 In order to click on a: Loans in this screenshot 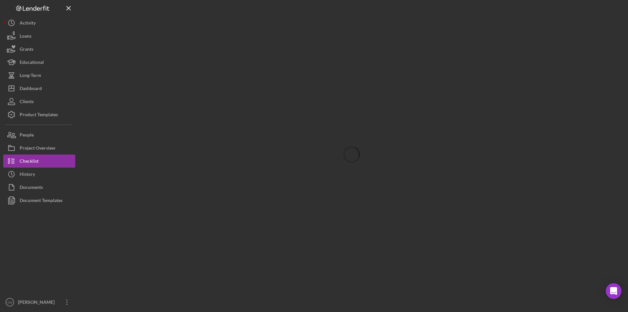, I will do `click(39, 36)`.